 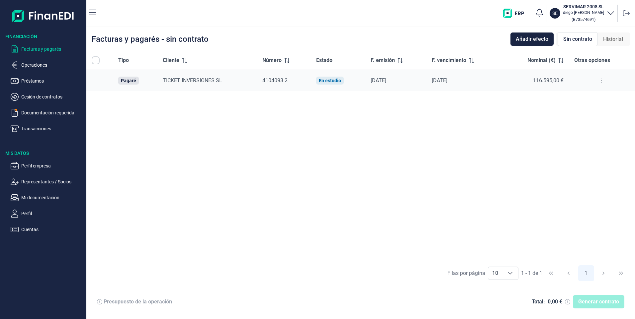 I want to click on button: Documentación requerida, so click(x=47, y=113).